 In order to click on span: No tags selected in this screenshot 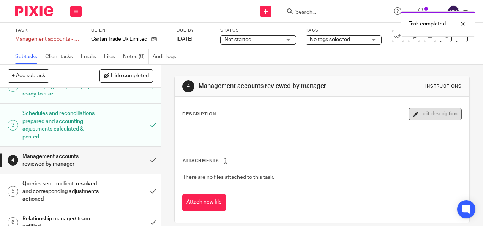, I will do `click(330, 40)`.